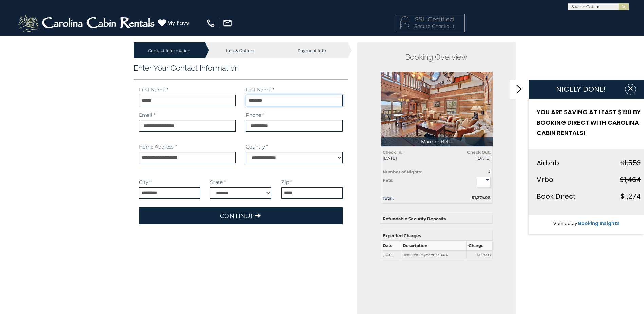 Image resolution: width=644 pixels, height=314 pixels. I want to click on h2: Booking Overview, so click(437, 57).